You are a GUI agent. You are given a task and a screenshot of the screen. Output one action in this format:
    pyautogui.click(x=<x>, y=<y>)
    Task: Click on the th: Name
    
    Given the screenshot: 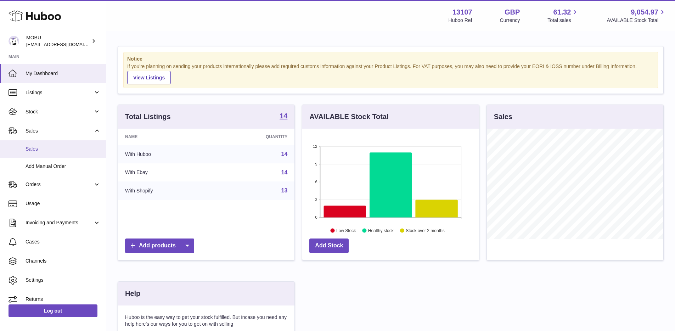 What is the action you would take?
    pyautogui.click(x=166, y=137)
    